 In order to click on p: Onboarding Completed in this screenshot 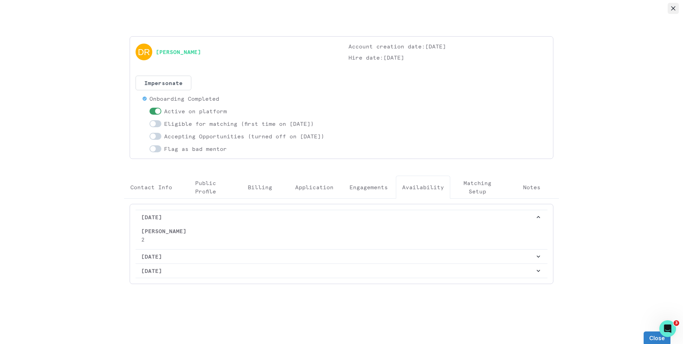, I will do `click(184, 99)`.